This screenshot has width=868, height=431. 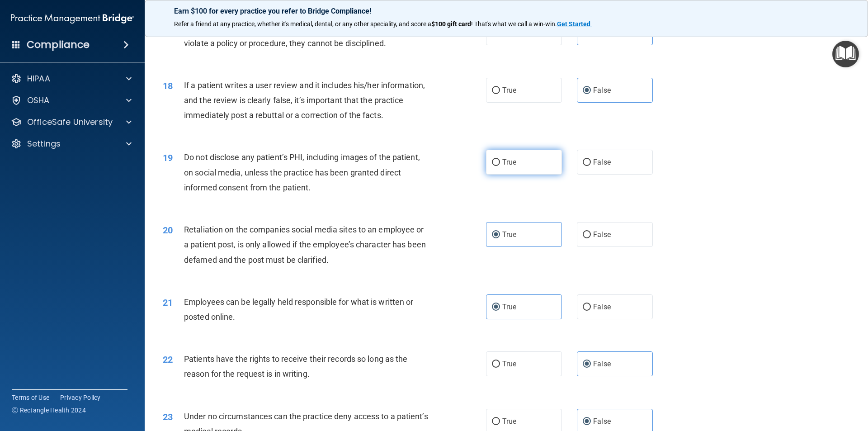 I want to click on span: 21, so click(x=168, y=302).